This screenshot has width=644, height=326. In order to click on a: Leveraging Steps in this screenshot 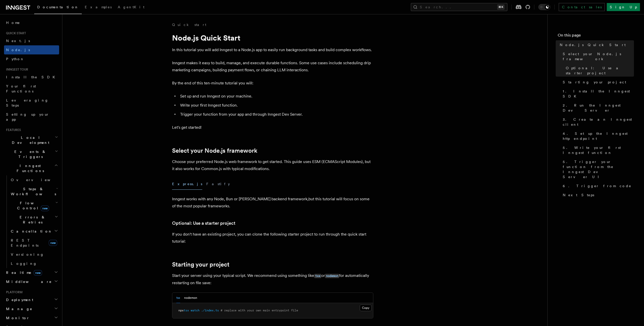, I will do `click(32, 103)`.